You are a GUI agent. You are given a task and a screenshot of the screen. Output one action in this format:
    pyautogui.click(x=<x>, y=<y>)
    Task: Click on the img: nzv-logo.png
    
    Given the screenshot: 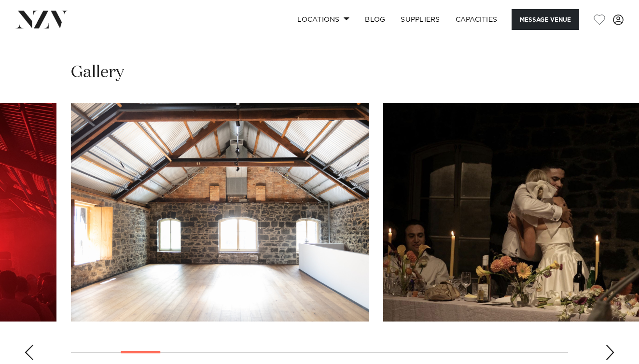 What is the action you would take?
    pyautogui.click(x=42, y=19)
    